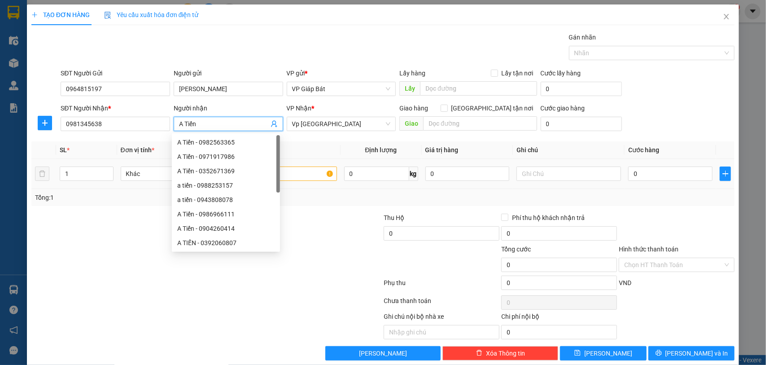  I want to click on span: Kết Đoàn, so click(54, 11).